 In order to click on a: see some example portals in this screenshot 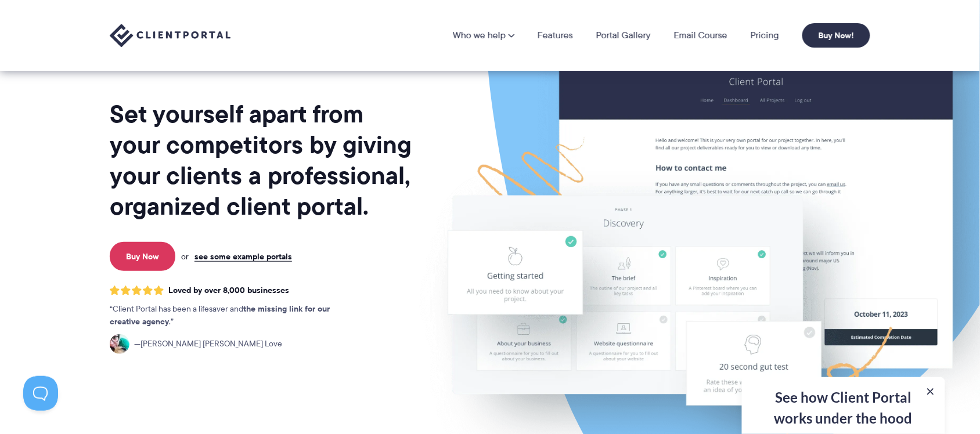, I will do `click(243, 256)`.